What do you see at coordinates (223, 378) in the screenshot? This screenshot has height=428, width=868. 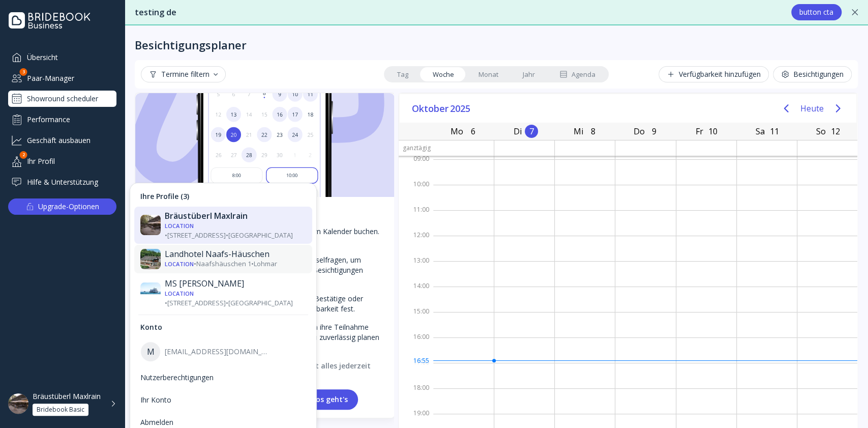 I see `div: Nutzerberechtigungen` at bounding box center [223, 378].